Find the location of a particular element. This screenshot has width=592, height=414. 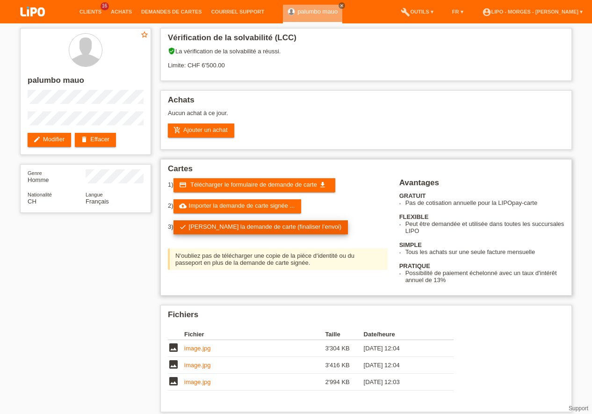

li: Tous les achats sur une seule facture mensuelle is located at coordinates (485, 251).